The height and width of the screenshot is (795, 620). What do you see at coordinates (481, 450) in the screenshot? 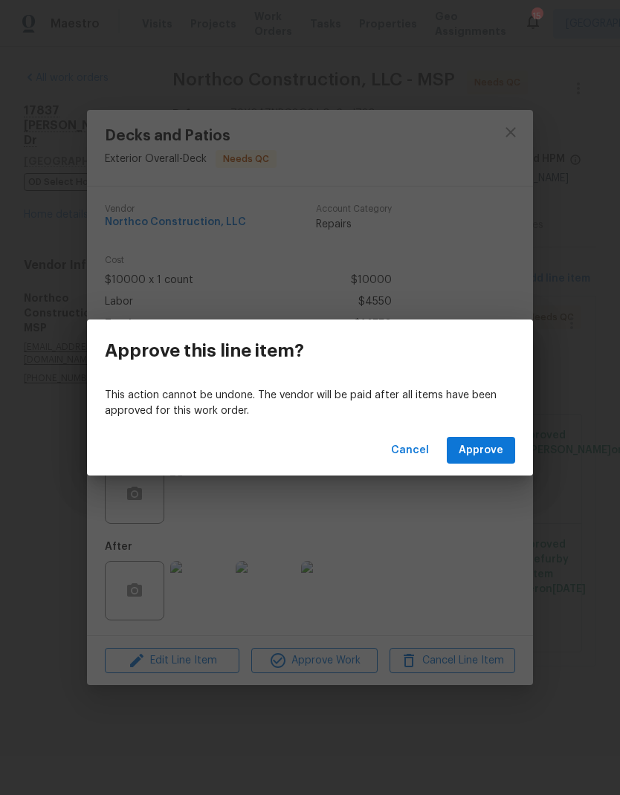
I see `button: Approve` at bounding box center [481, 450].